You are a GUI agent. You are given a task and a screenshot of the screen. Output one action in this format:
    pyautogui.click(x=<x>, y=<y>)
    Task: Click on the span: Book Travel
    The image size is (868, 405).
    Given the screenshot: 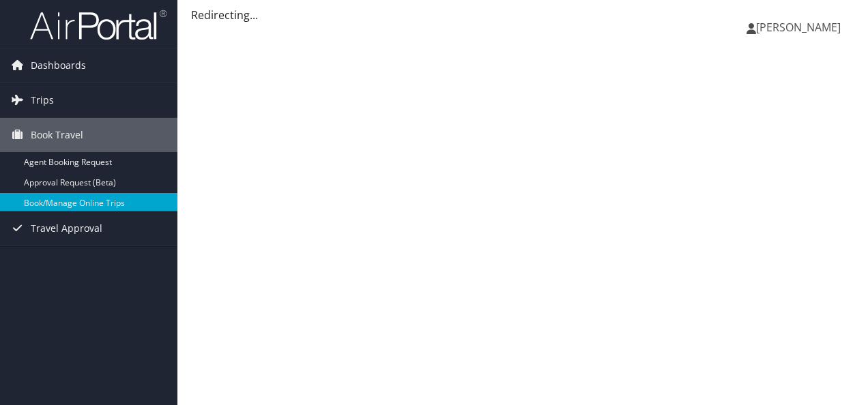 What is the action you would take?
    pyautogui.click(x=56, y=135)
    